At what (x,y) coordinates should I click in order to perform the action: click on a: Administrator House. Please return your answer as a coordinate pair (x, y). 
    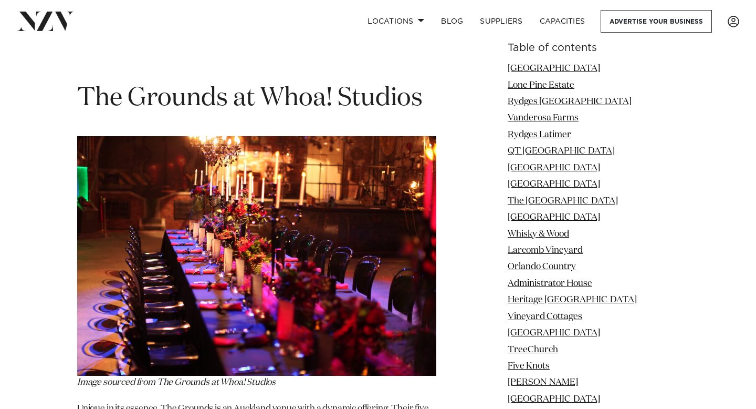
    Looking at the image, I should click on (550, 283).